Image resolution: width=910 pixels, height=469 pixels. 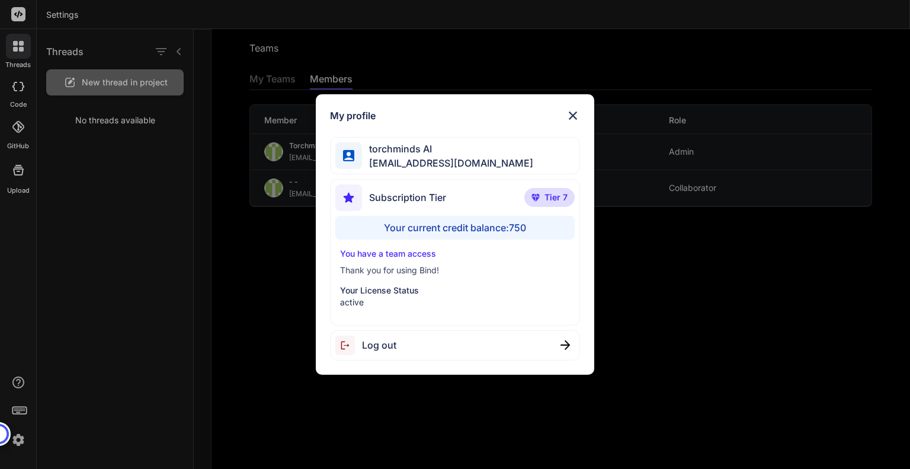 I want to click on img: subscription, so click(x=348, y=197).